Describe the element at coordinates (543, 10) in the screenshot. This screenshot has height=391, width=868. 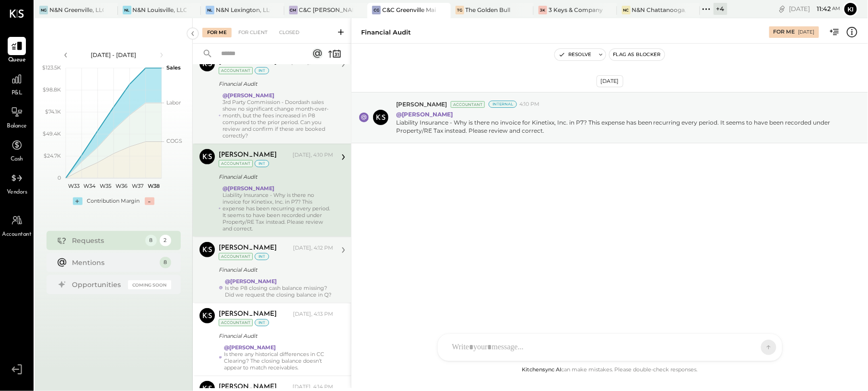
I see `div: 3K` at that location.